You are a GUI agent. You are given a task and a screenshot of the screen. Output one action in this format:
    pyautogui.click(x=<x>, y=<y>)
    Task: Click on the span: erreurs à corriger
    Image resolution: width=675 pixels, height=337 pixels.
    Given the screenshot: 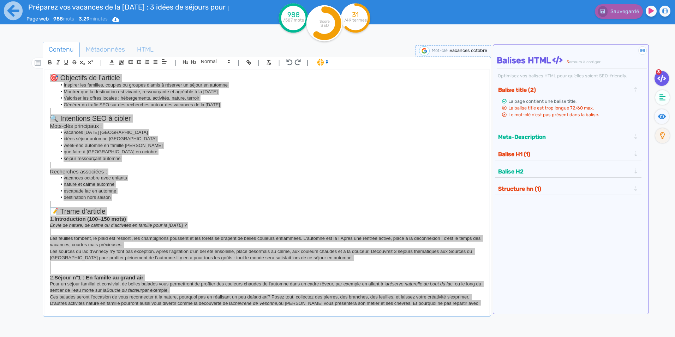 What is the action you would take?
    pyautogui.click(x=585, y=62)
    